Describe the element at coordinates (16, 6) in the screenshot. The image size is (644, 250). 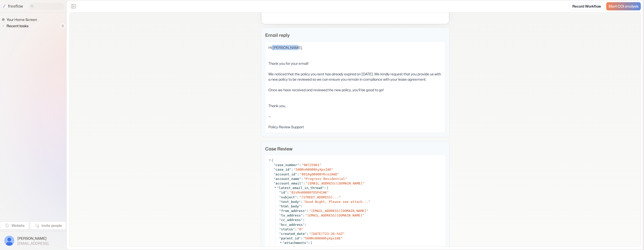
I see `p: freeflow` at that location.